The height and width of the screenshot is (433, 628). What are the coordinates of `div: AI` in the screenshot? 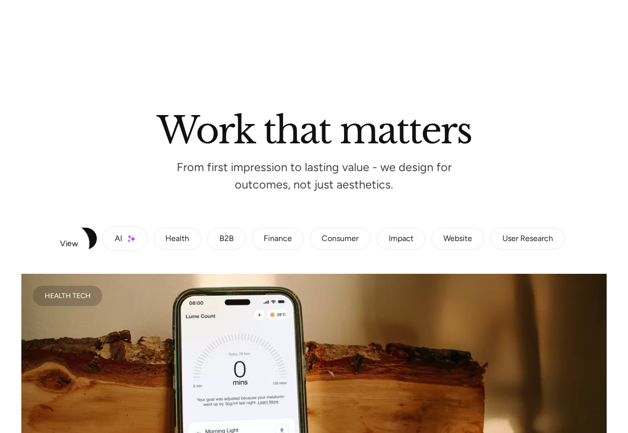 It's located at (118, 239).